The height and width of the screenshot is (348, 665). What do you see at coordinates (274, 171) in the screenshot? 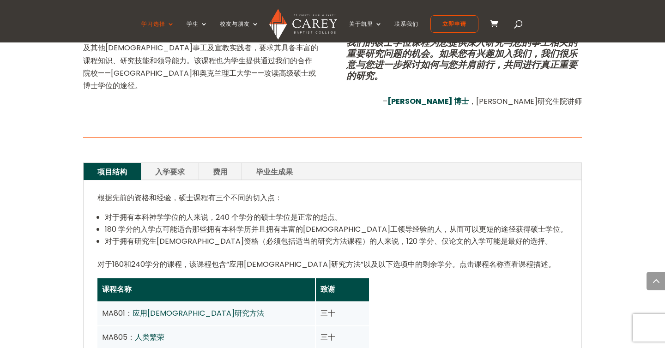
I see `a: 毕业生成果` at bounding box center [274, 171].